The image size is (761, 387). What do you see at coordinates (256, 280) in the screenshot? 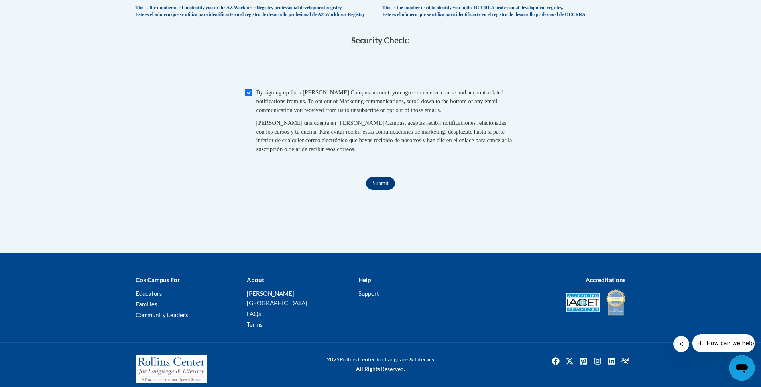
I see `b: About` at bounding box center [256, 280].